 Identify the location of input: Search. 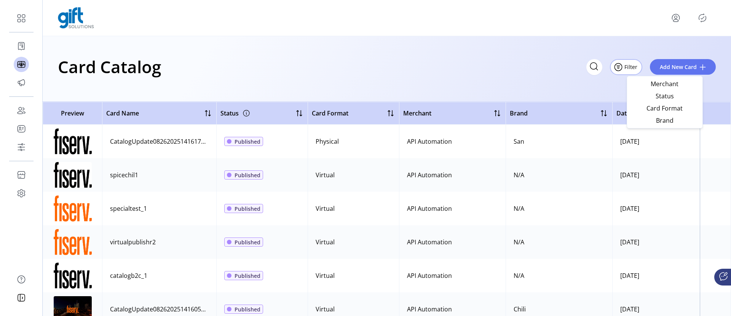
(595, 67).